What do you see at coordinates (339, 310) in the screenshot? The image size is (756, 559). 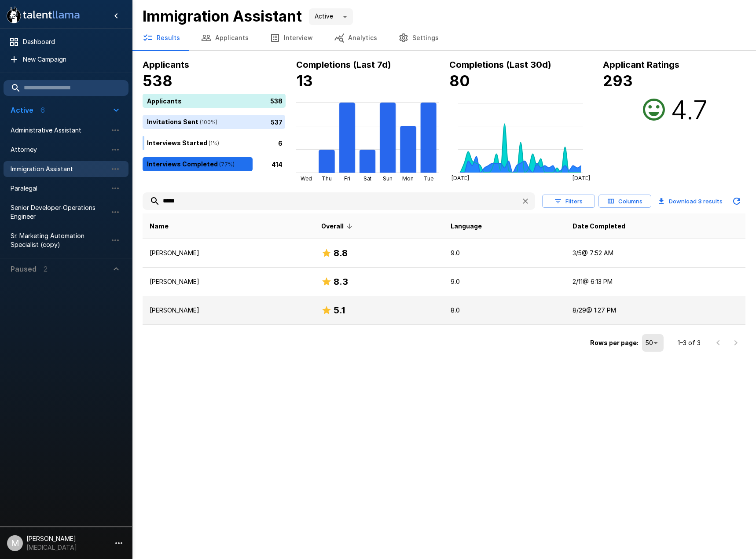 I see `h6: 5.1` at bounding box center [339, 310].